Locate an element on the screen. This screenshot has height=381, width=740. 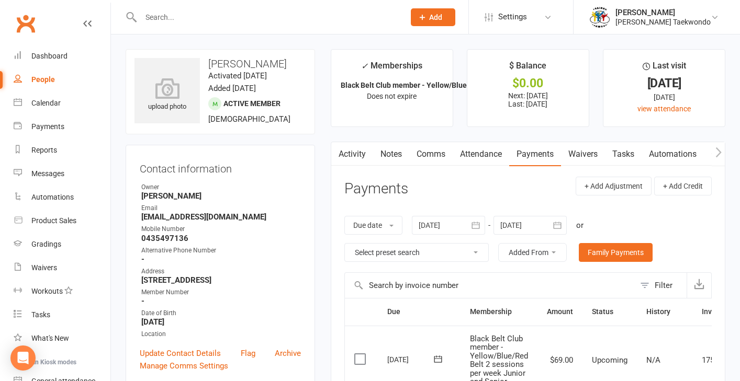
strong: Black Belt Club member - Yellow/Blue/Red ... is located at coordinates (415, 85).